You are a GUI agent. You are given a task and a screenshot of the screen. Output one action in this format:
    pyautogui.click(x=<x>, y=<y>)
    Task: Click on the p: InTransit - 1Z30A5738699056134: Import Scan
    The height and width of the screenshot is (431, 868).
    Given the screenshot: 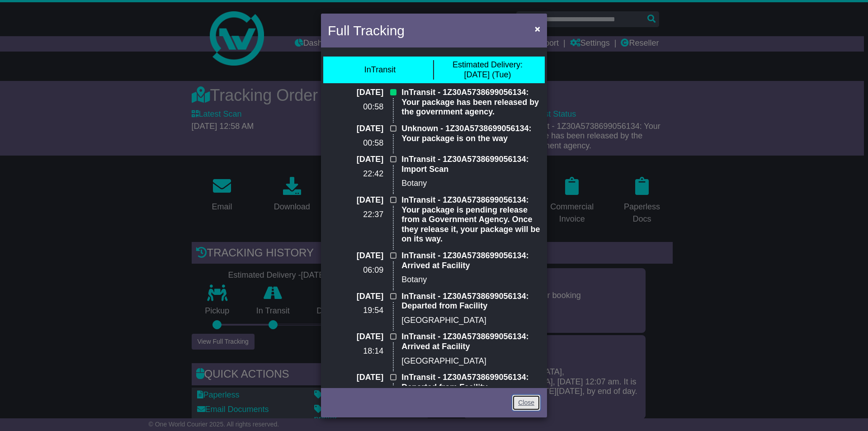 What is the action you would take?
    pyautogui.click(x=470, y=164)
    